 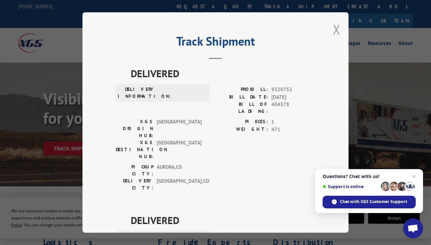 I want to click on span: Chat with XGS Customer Support, so click(x=374, y=202).